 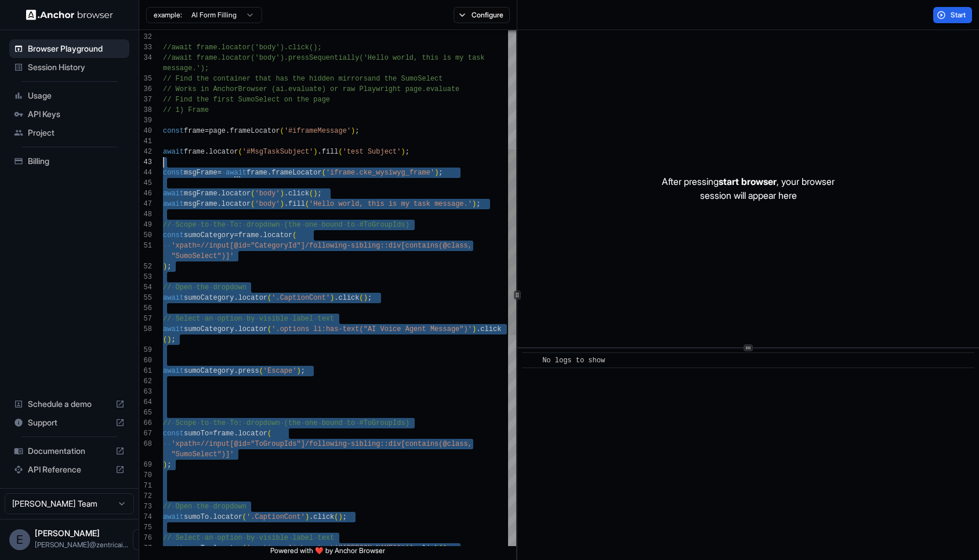 I want to click on span: // Find the container that has the hidden mirrors, so click(x=265, y=79).